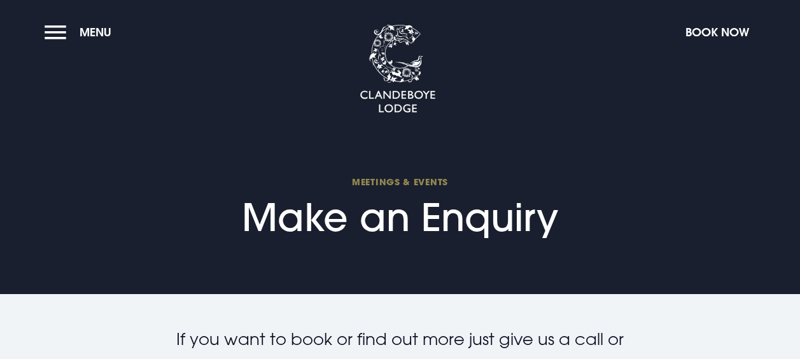  What do you see at coordinates (400, 208) in the screenshot?
I see `h1: Make an Enquiry` at bounding box center [400, 208].